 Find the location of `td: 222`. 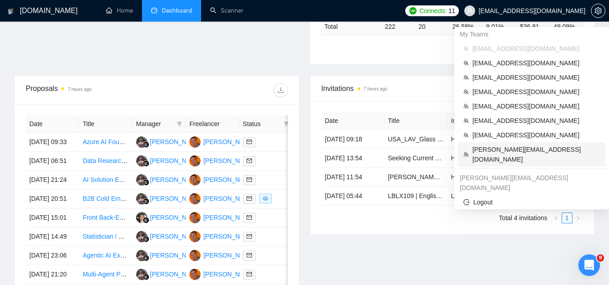

td: 222 is located at coordinates (398, 26).